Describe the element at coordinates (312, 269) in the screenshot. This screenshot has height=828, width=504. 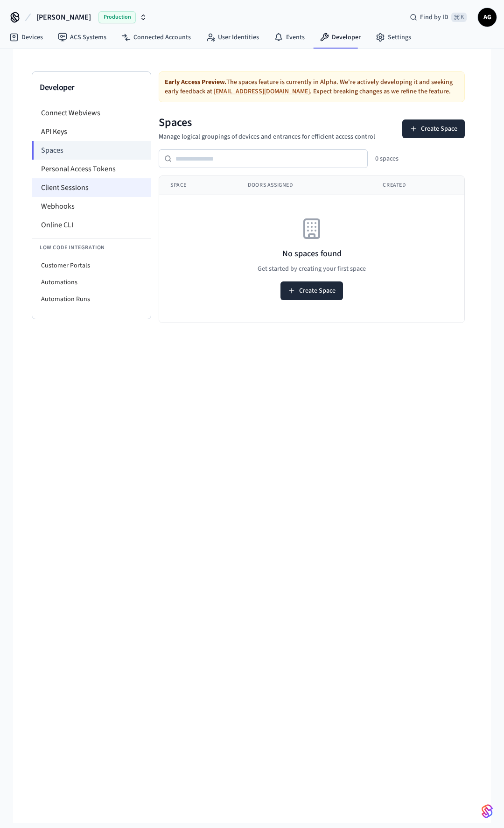
I see `p: Get started by creating your first space` at that location.